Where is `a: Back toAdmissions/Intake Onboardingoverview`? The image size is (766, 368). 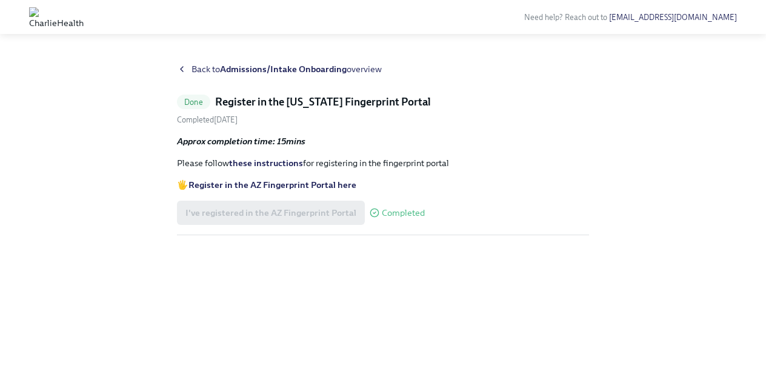
a: Back toAdmissions/Intake Onboardingoverview is located at coordinates (383, 69).